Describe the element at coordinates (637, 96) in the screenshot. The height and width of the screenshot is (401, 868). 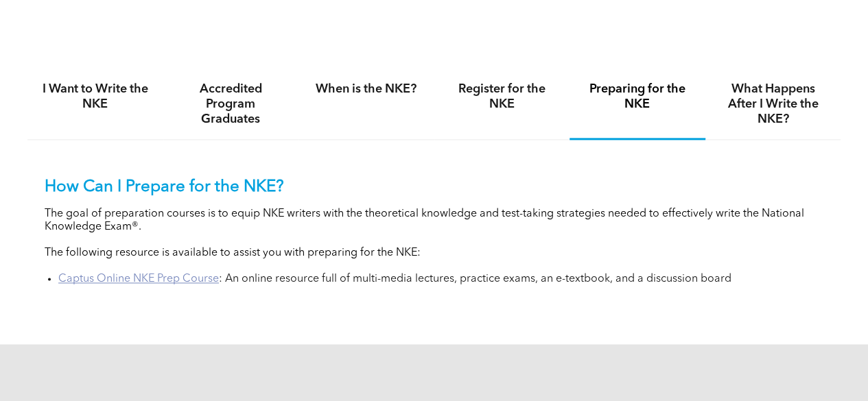
I see `h4: Preparing for the NKE` at that location.